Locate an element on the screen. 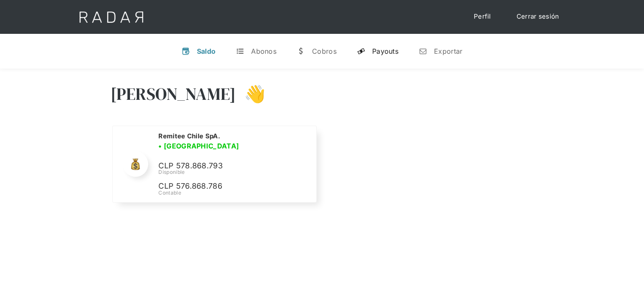  p: CLP 576.868.786 is located at coordinates (222, 187).